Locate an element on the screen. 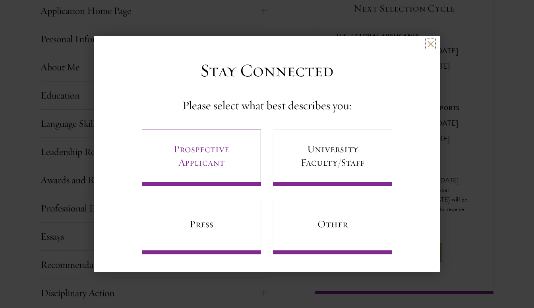  a: Prospective Applicant is located at coordinates (201, 158).